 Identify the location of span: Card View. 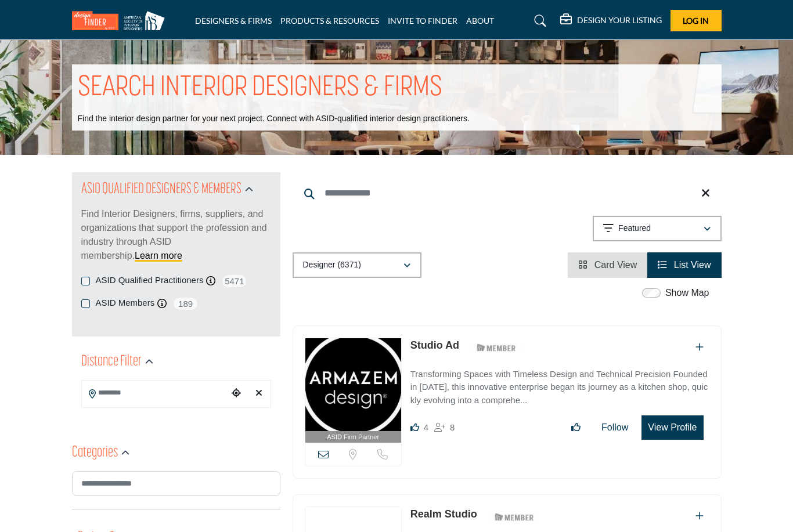
(616, 265).